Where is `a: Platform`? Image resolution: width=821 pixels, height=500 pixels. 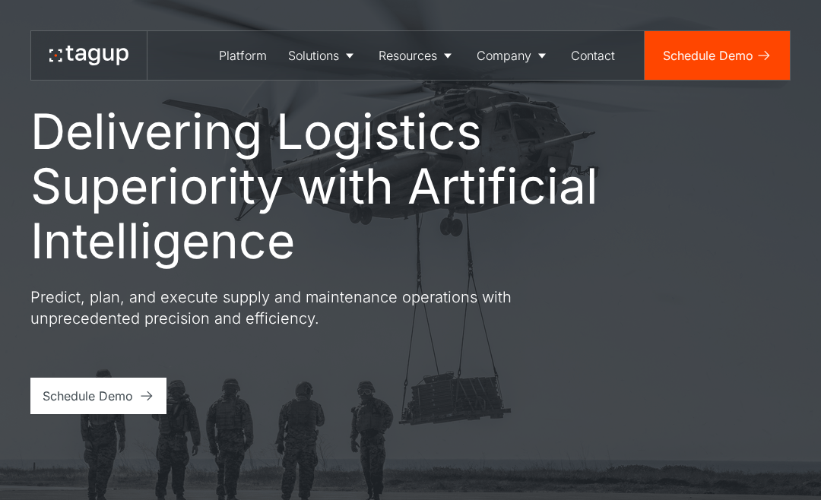 a: Platform is located at coordinates (243, 56).